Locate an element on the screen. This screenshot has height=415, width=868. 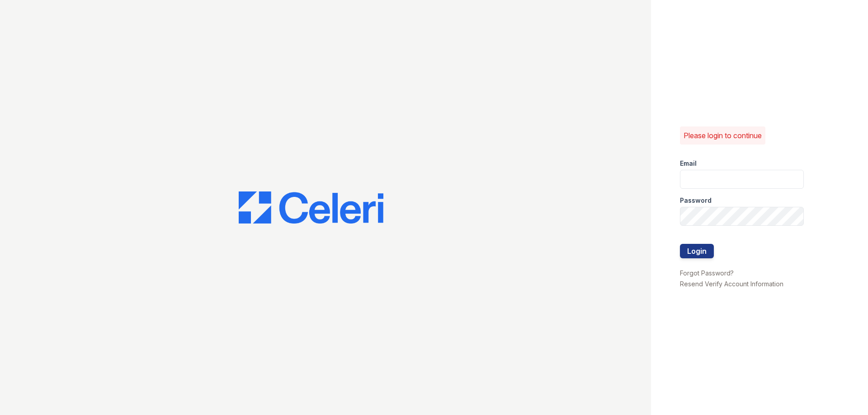
a: Resend Verify Account Information is located at coordinates (732, 283).